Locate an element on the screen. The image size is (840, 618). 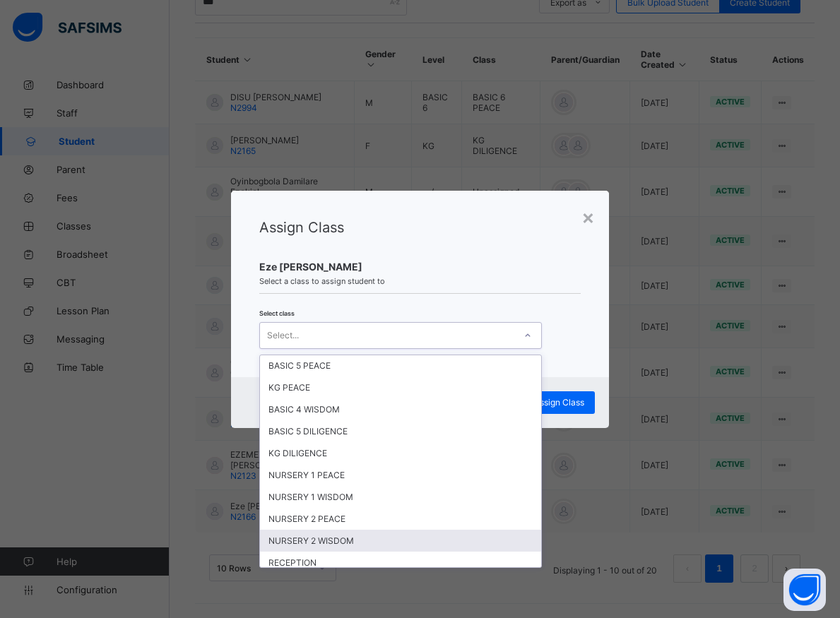
div: KG PEACE is located at coordinates (401, 387).